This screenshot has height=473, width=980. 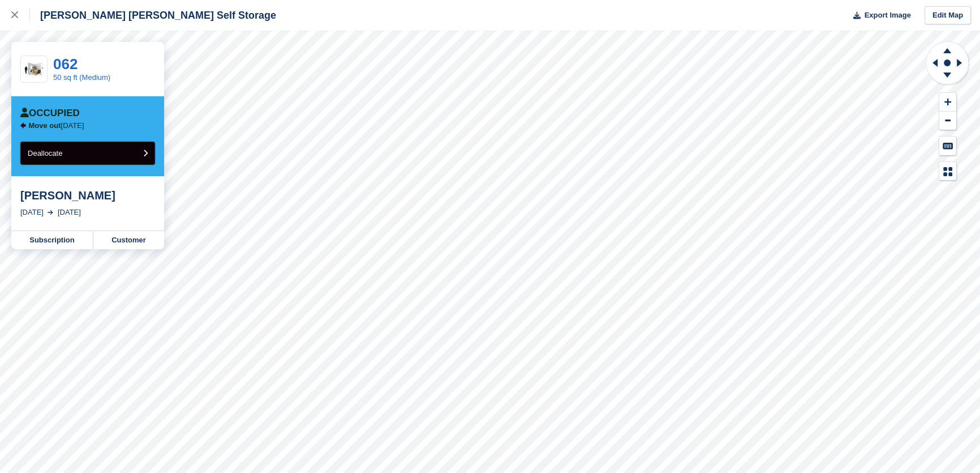 What do you see at coordinates (948, 145) in the screenshot?
I see `button: Keyboard Shortcuts` at bounding box center [948, 145].